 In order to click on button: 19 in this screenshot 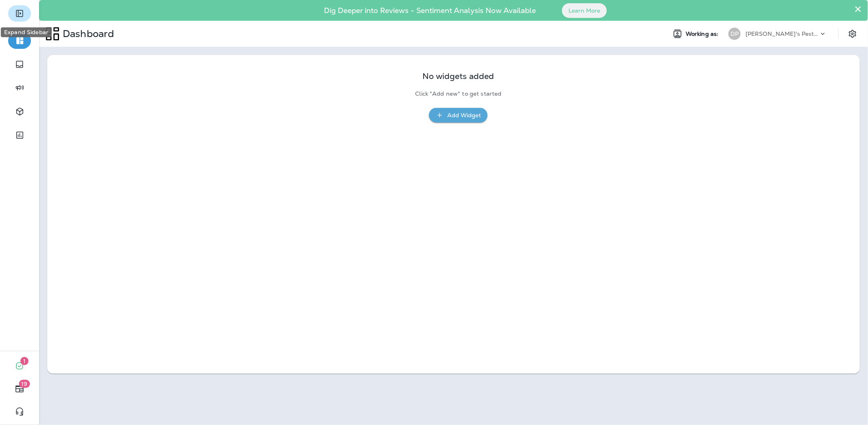, I will do `click(20, 389)`.